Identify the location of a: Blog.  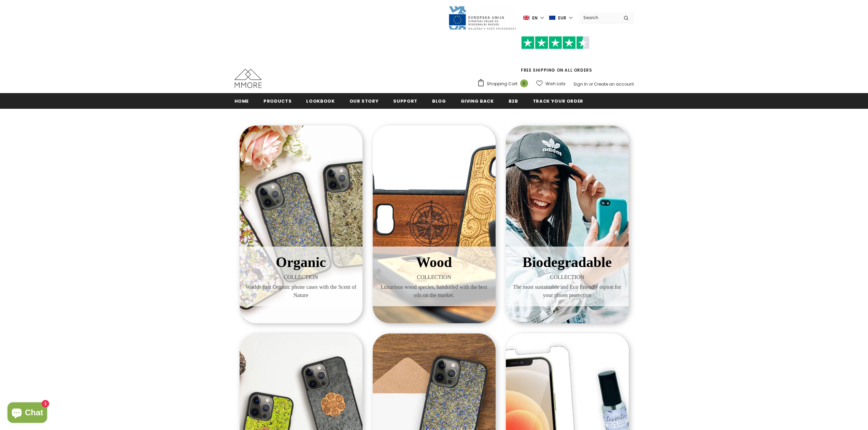
(439, 100).